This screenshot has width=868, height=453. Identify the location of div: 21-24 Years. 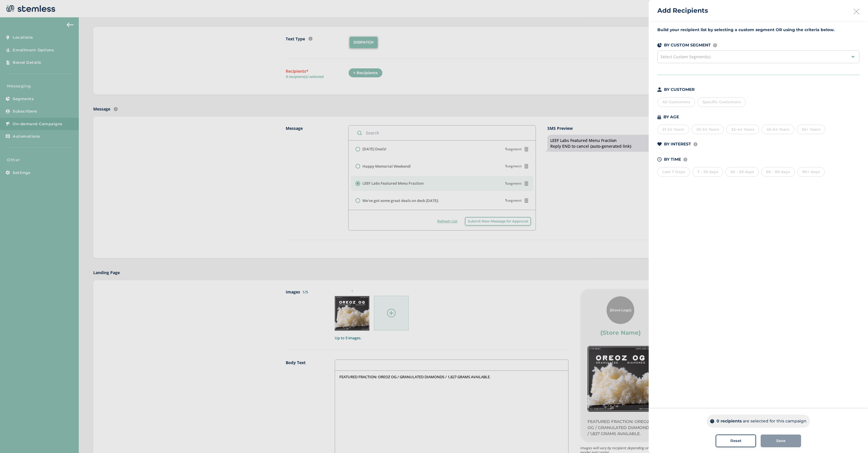
(673, 130).